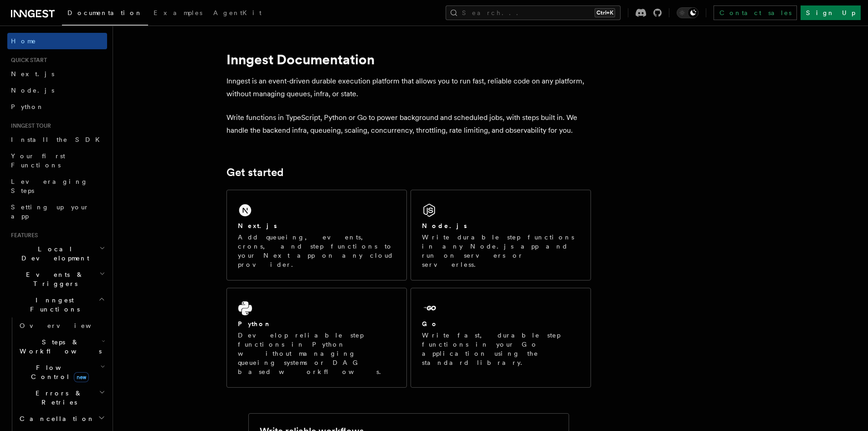 This screenshot has height=431, width=868. I want to click on a: Next.jsAdd queueing, events, crons, and step functions to your Next app on any cloud provider., so click(317, 235).